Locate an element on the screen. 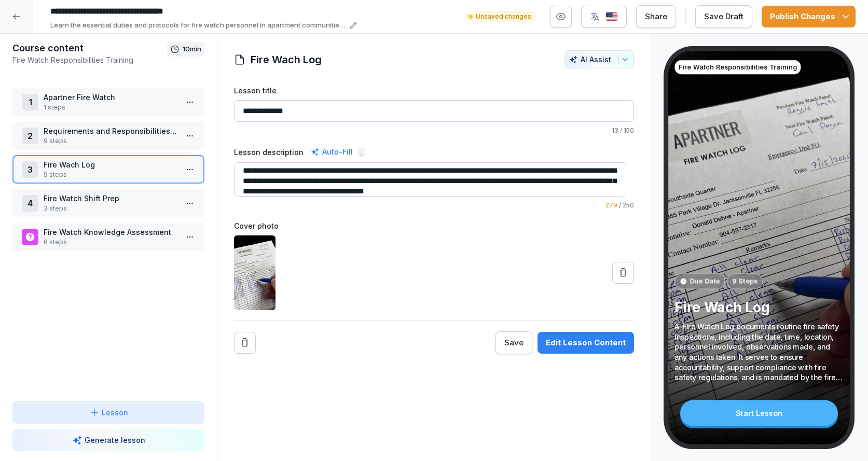 Image resolution: width=868 pixels, height=461 pixels. div: Save is located at coordinates (514, 342).